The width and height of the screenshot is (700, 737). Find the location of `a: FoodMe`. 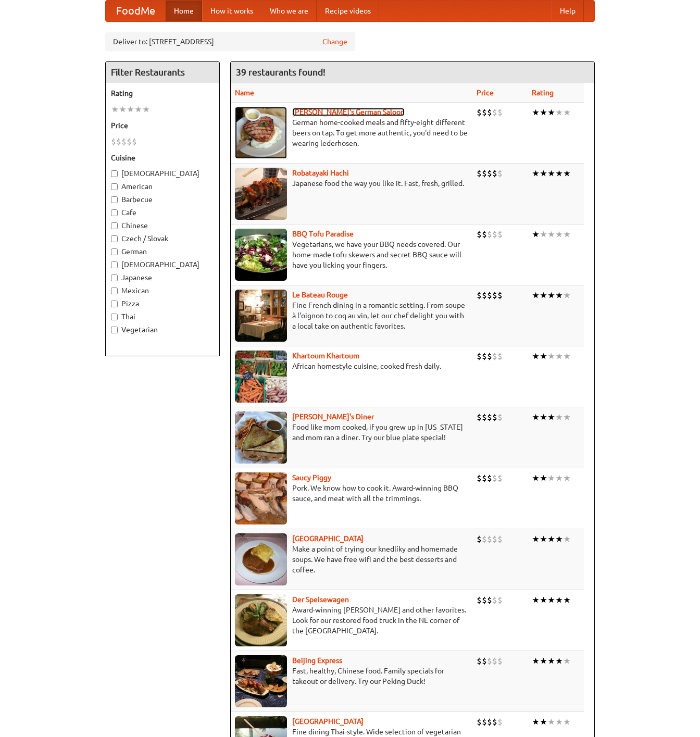

a: FoodMe is located at coordinates (136, 11).